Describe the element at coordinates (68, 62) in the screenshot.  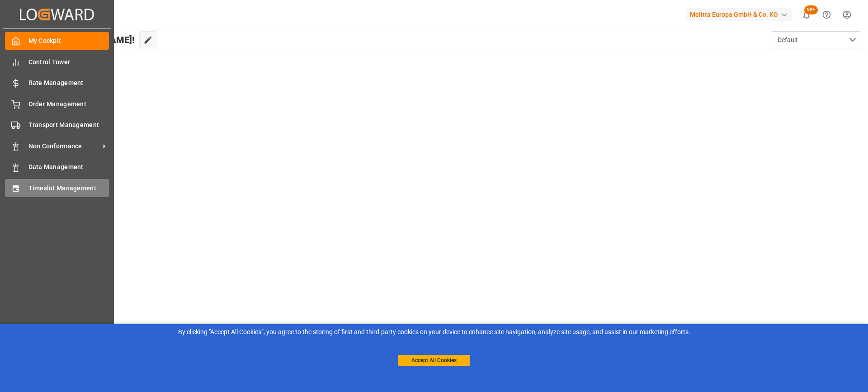
I see `span: Control Tower` at that location.